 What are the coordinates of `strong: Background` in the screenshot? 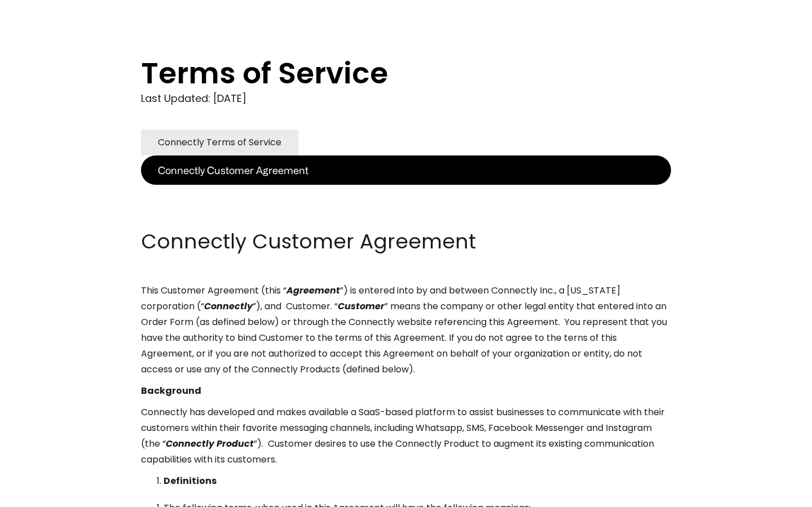 It's located at (171, 391).